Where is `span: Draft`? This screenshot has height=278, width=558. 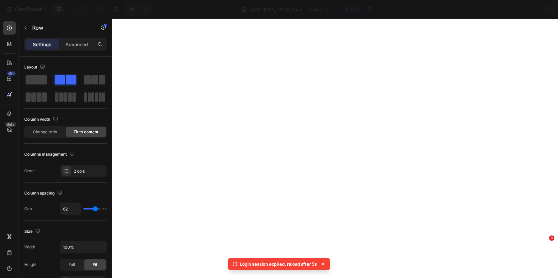
span: Draft is located at coordinates (355, 9).